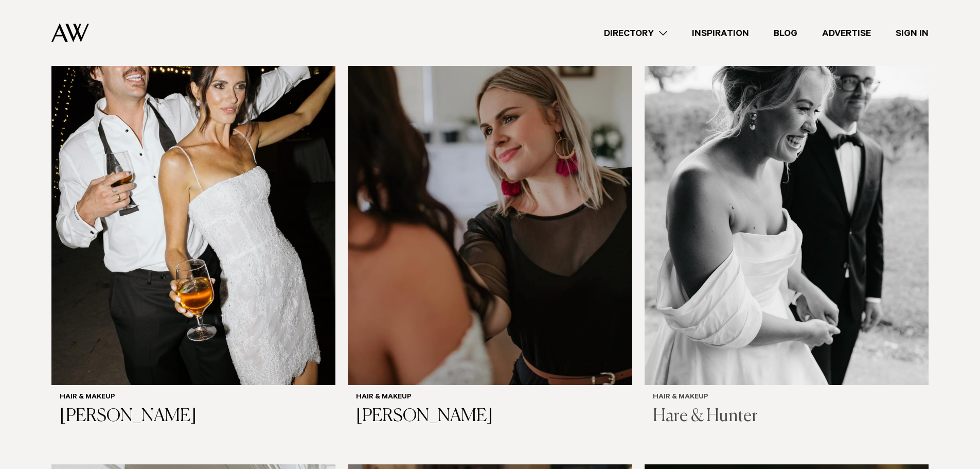  Describe the element at coordinates (847, 33) in the screenshot. I see `a: Advertise` at that location.